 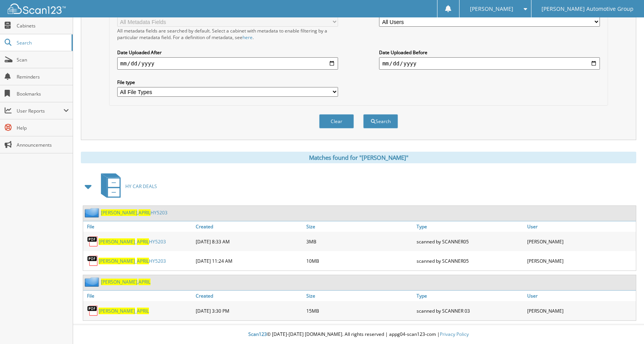 I want to click on span: Scan, so click(x=43, y=60).